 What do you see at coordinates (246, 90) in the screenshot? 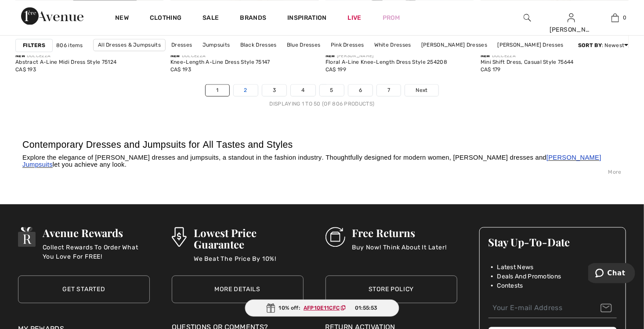
I see `a: 2` at bounding box center [246, 90].